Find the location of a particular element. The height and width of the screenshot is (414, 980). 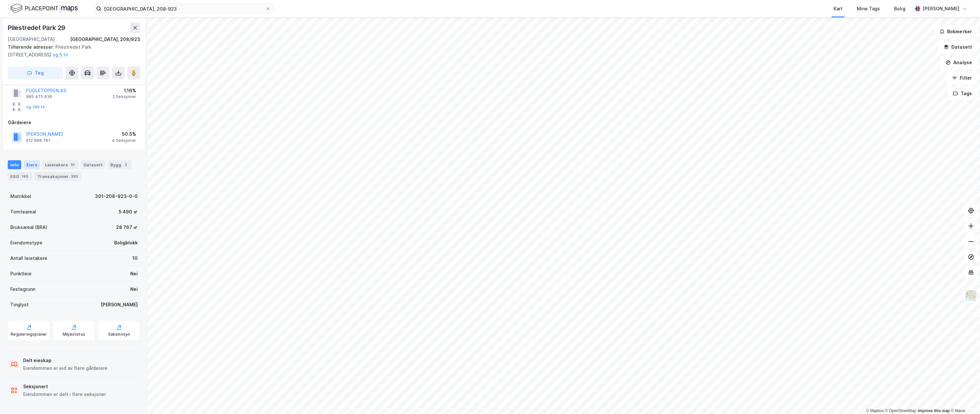

div: 4 Seksjoner is located at coordinates (124, 141).